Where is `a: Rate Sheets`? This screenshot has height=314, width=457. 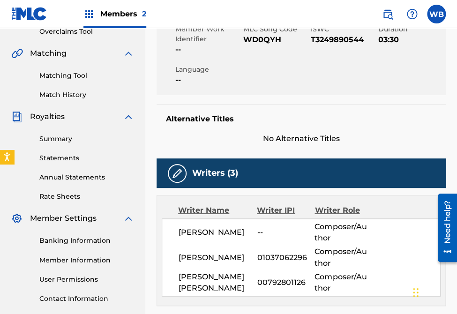 a: Rate Sheets is located at coordinates (87, 197).